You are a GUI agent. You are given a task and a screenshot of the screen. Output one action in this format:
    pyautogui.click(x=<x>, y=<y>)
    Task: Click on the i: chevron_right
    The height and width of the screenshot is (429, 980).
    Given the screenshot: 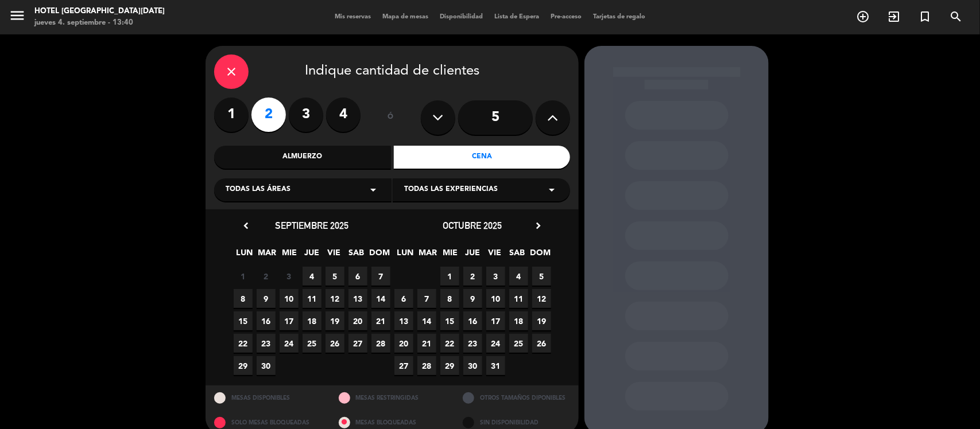 What is the action you would take?
    pyautogui.click(x=538, y=226)
    